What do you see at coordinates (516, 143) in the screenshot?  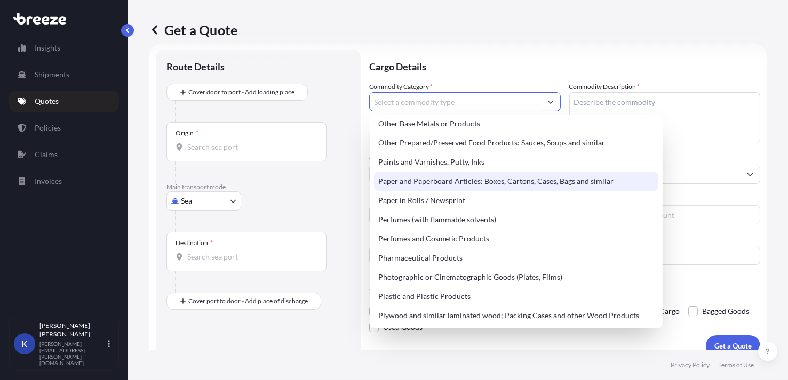 I see `div: Other Prepared/Preserved Food Products: Sauces, Soups and similar` at bounding box center [516, 143].